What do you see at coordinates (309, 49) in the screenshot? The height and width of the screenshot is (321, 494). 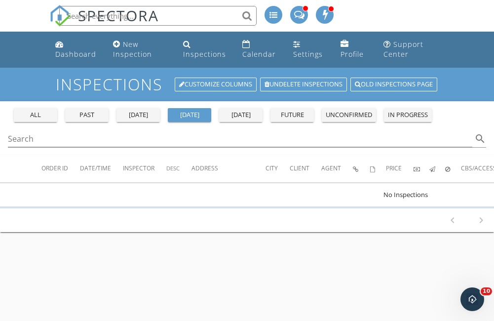 I see `a: Settings` at bounding box center [309, 49].